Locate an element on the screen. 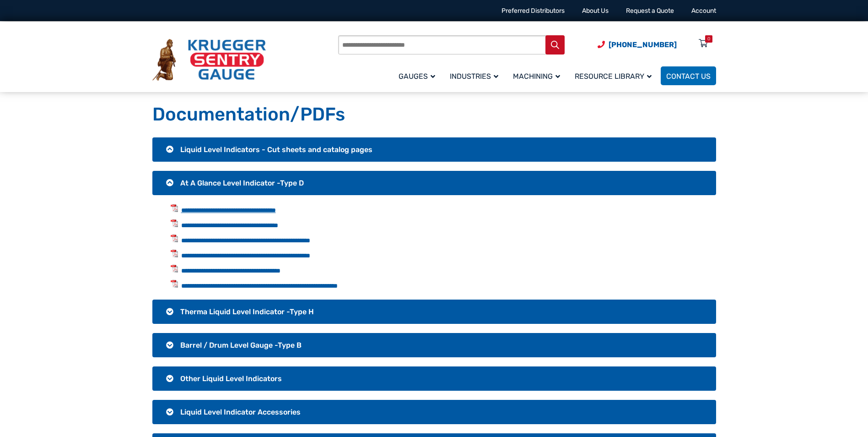  span: Liquid Level Indicator Accessories is located at coordinates (240, 412).